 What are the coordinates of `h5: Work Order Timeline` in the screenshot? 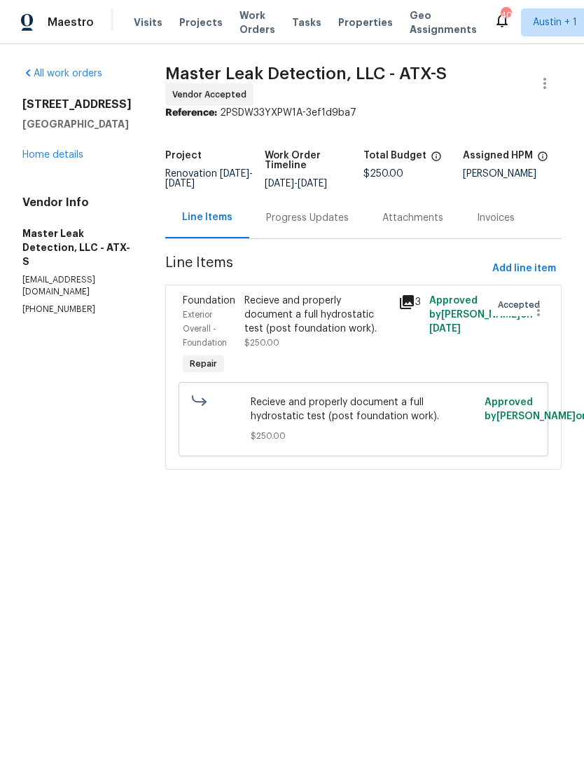 It's located at (315, 160).